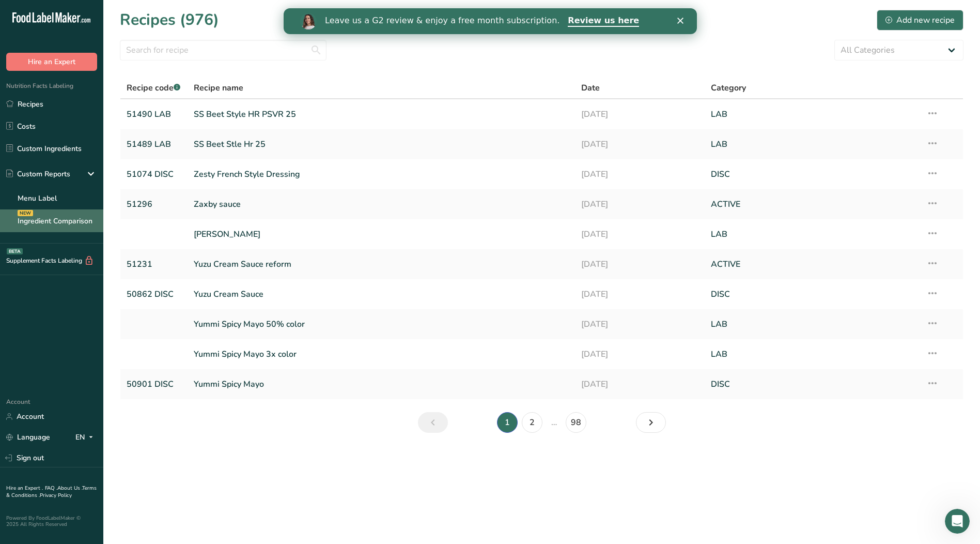 This screenshot has height=544, width=980. I want to click on span: Date, so click(591, 88).